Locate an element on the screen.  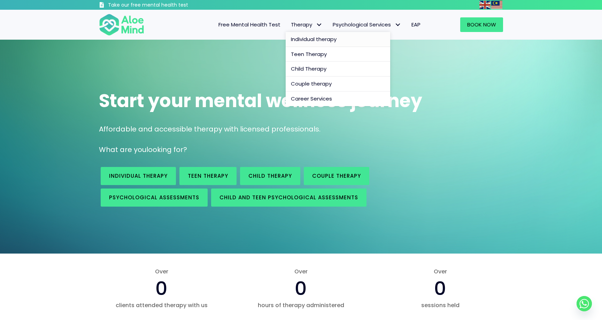
img: en is located at coordinates (485, 5).